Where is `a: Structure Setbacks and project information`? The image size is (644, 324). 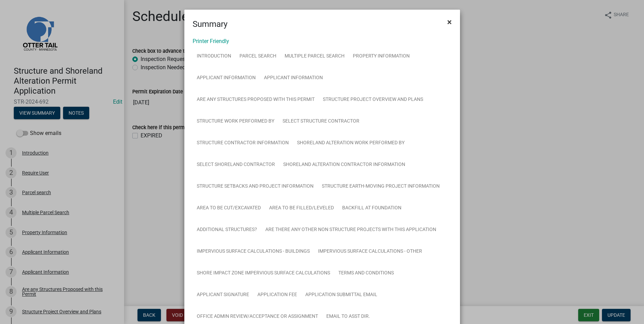
a: Structure Setbacks and project information is located at coordinates (255, 187).